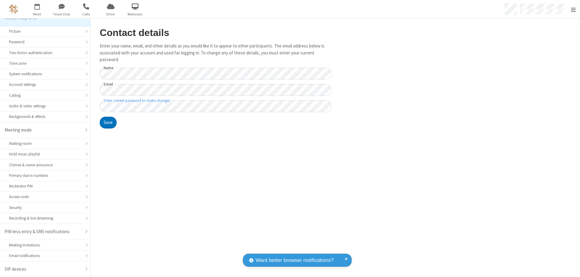  What do you see at coordinates (45, 165) in the screenshot?
I see `div: Chimes & name announce` at bounding box center [45, 165].